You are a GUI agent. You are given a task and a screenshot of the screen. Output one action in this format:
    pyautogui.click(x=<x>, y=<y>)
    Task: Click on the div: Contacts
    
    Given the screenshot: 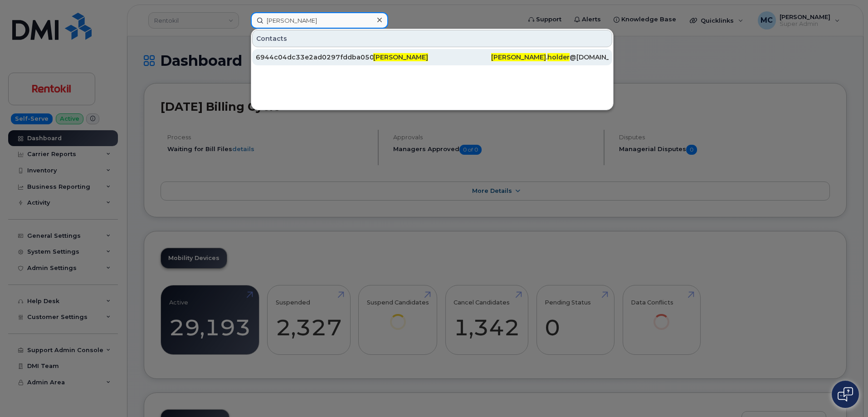 What is the action you would take?
    pyautogui.click(x=432, y=38)
    